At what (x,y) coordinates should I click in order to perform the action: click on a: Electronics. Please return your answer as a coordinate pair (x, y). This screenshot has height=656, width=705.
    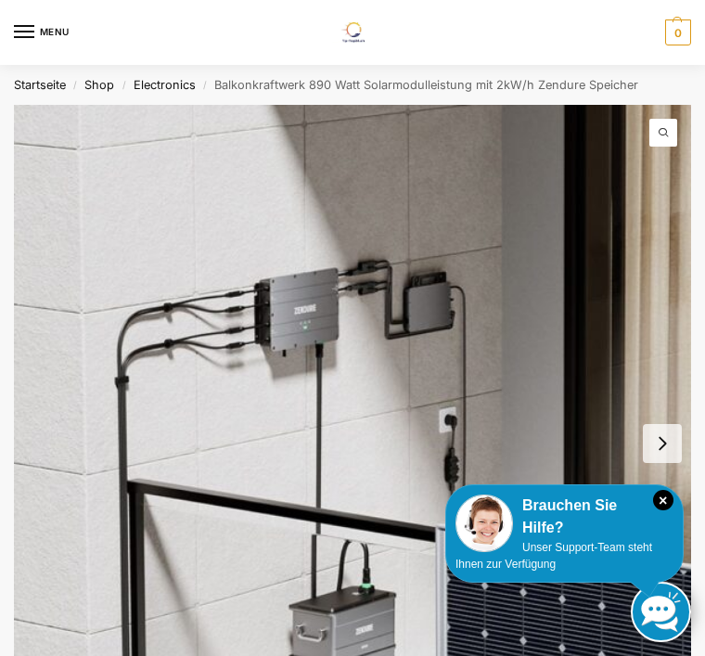
    Looking at the image, I should click on (164, 84).